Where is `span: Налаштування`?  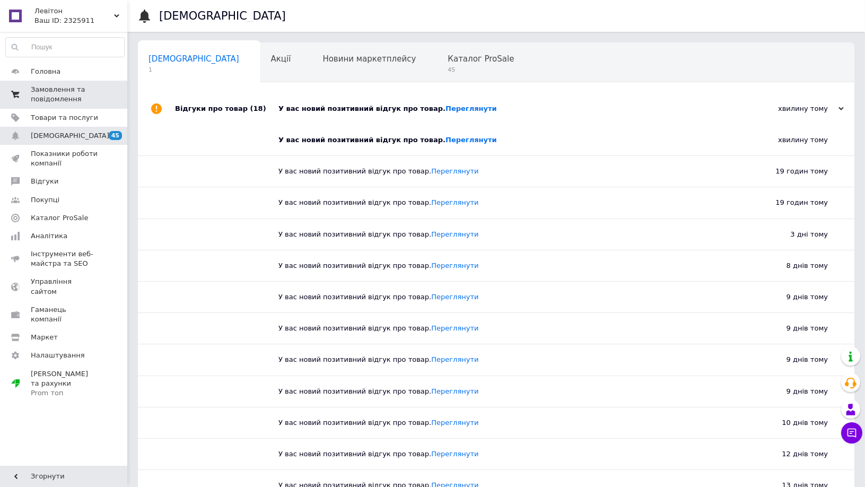 span: Налаштування is located at coordinates (58, 355).